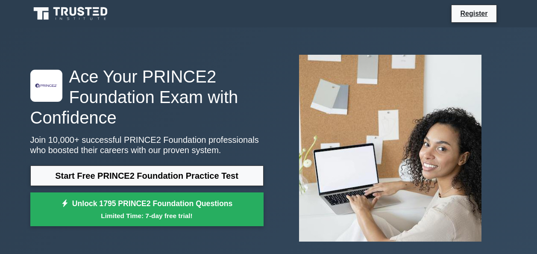  Describe the element at coordinates (147, 209) in the screenshot. I see `a: Unlock 1795 PRINCE2 Foundation QuestionsLimited Time: 7-day free trial!` at that location.